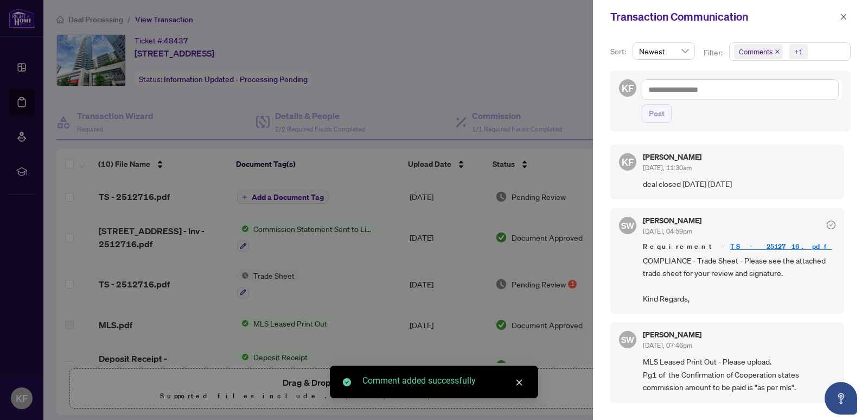  What do you see at coordinates (739, 246) in the screenshot?
I see `span: Requirement -` at bounding box center [739, 246].